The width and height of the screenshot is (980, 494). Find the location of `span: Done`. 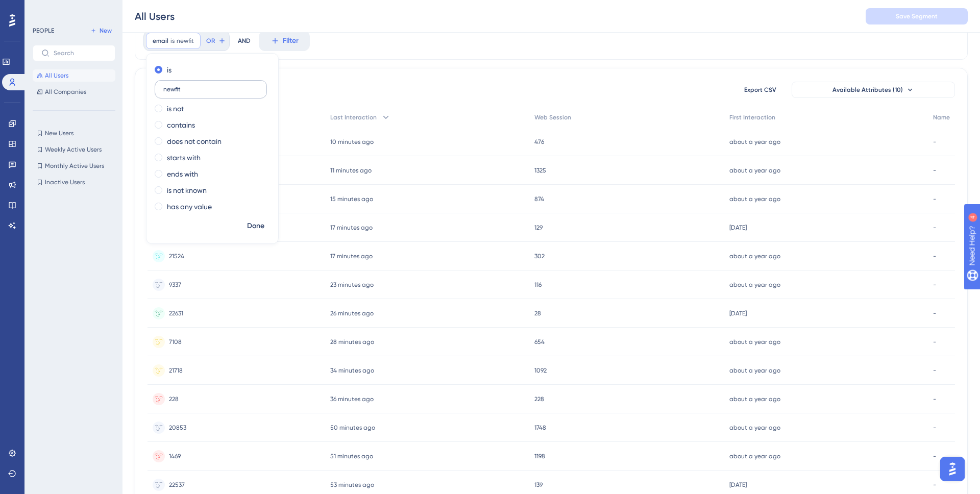

span: Done is located at coordinates (256, 226).